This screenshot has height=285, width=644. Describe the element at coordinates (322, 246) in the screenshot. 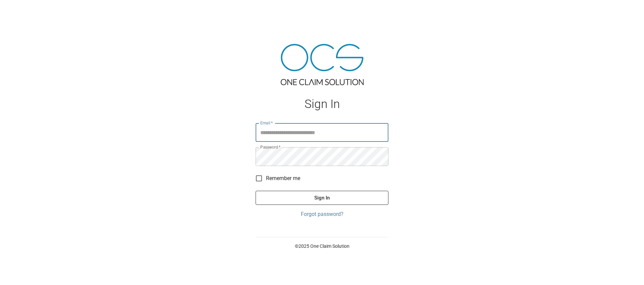

I see `p: © 2025 One Claim Solution` at that location.